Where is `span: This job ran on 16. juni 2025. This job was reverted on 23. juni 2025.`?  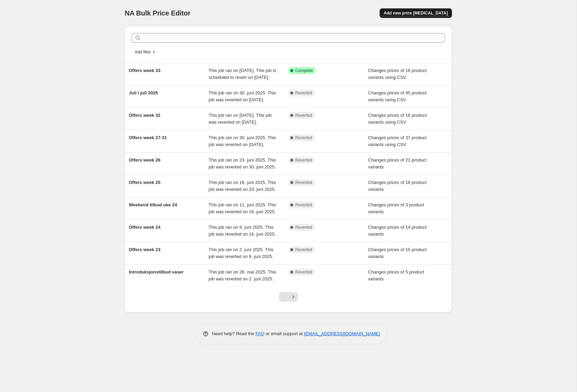 span: This job ran on 16. juni 2025. This job was reverted on 23. juni 2025. is located at coordinates (243, 186).